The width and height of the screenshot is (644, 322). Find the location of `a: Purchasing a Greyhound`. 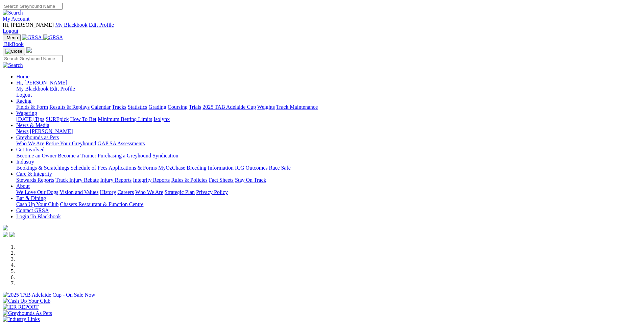

a: Purchasing a Greyhound is located at coordinates (124, 155).